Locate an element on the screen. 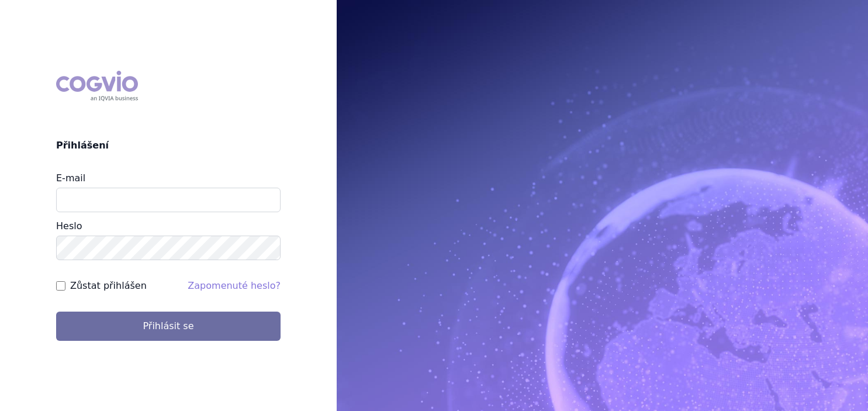 The width and height of the screenshot is (868, 411). button: Přihlásit se is located at coordinates (169, 327).